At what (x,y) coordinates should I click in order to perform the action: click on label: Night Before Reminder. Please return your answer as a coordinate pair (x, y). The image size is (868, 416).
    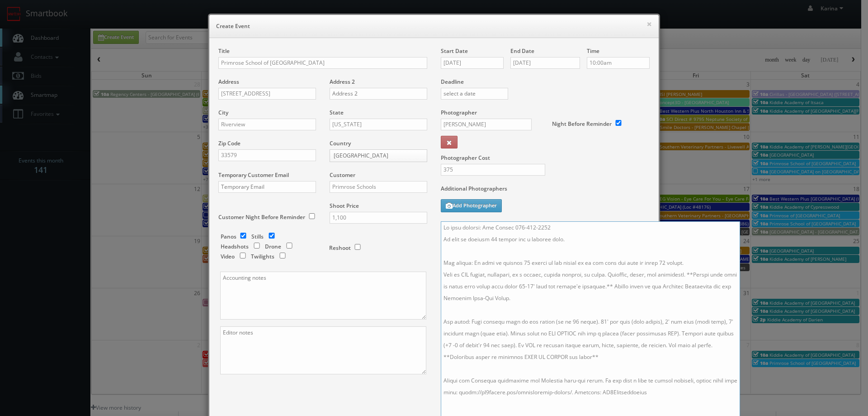
    Looking at the image, I should click on (582, 123).